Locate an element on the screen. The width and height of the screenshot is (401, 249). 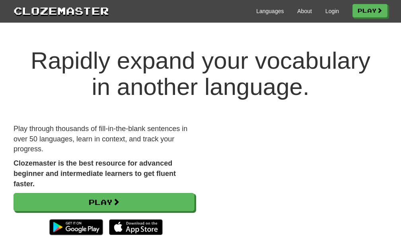
a: Login is located at coordinates (332, 11).